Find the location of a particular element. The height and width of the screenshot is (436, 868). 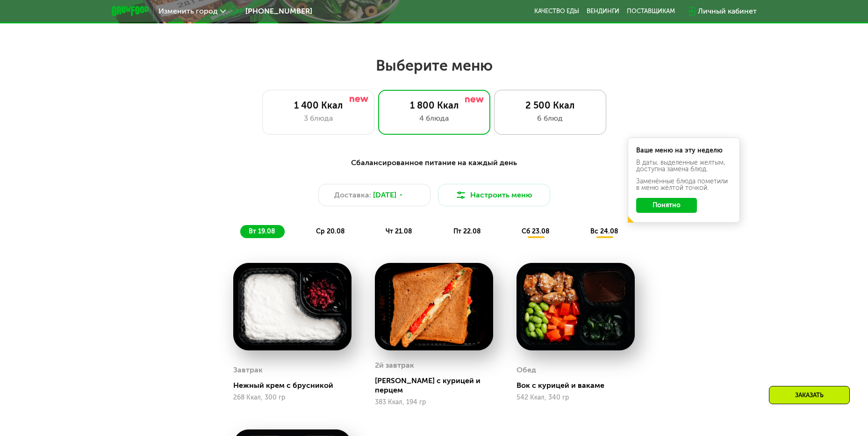

div: Личный кабинет is located at coordinates (727, 12).